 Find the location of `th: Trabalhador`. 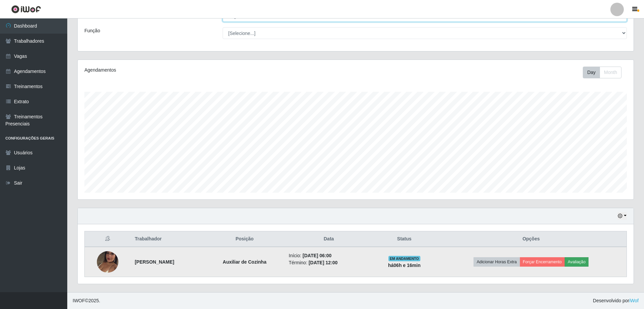

th: Trabalhador is located at coordinates (167, 239).